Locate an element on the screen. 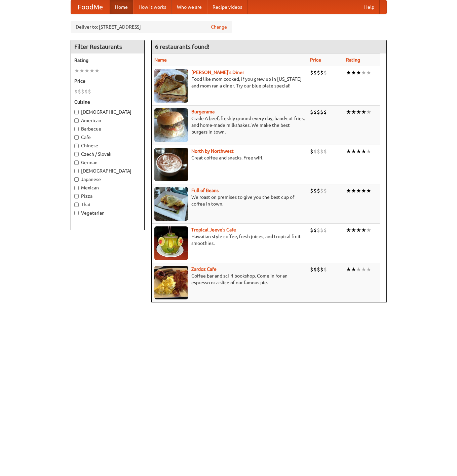  input: Mexican is located at coordinates (76, 188).